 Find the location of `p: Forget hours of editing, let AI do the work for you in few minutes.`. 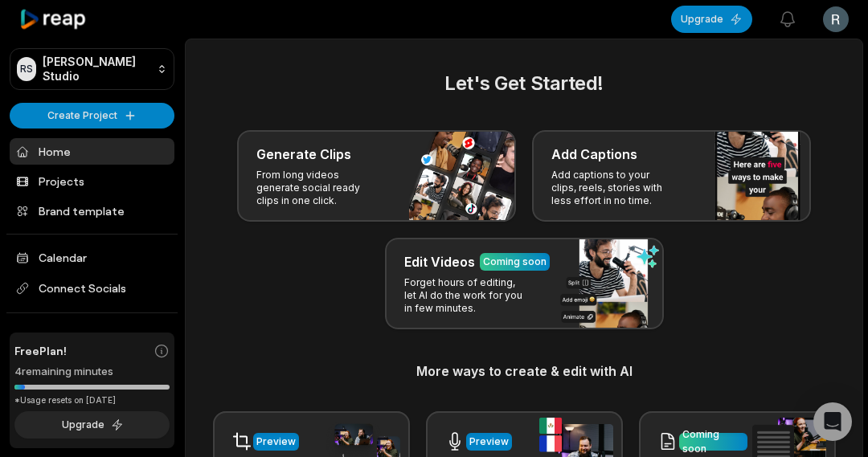

p: Forget hours of editing, let AI do the work for you in few minutes. is located at coordinates (466, 295).